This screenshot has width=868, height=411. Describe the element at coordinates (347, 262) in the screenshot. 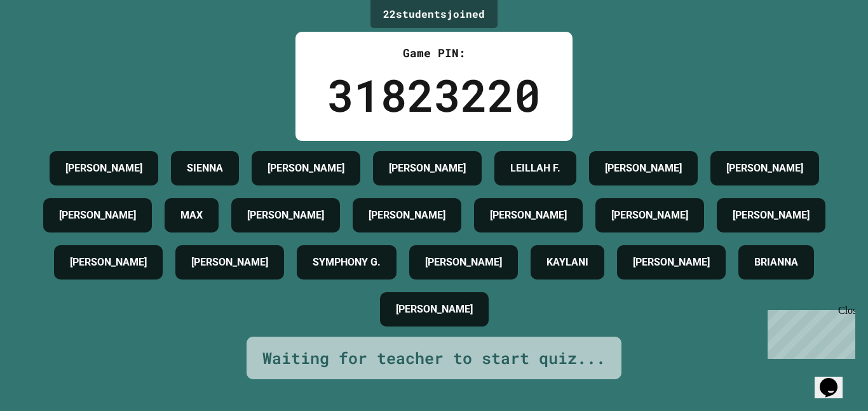

I see `h4: SYMPHONY G.` at that location.